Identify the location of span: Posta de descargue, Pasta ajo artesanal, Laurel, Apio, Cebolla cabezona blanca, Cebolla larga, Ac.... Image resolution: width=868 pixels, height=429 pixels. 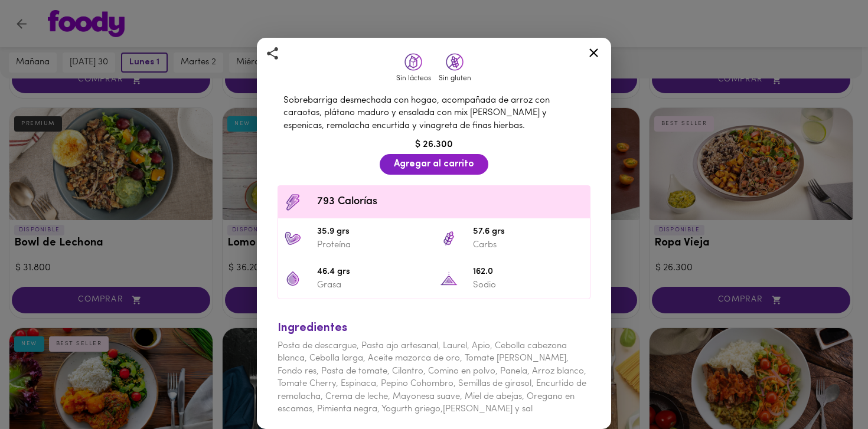
(432, 378).